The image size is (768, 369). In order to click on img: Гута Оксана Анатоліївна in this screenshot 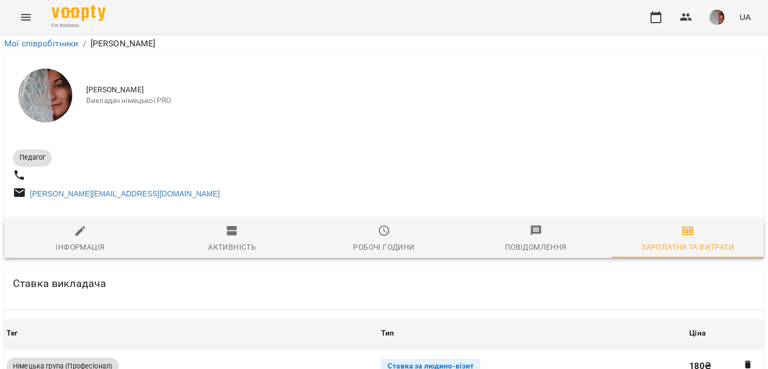, I will do `click(45, 95)`.